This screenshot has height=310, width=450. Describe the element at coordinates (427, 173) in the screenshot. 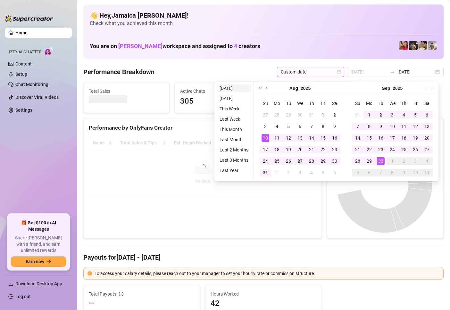

I see `td: 2025-10-11` at that location.